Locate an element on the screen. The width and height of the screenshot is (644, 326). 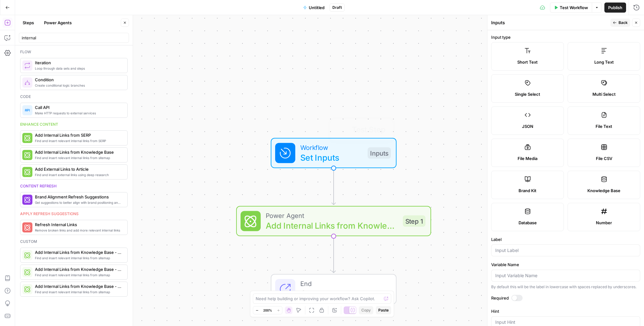
g: Edge from step_1 to end is located at coordinates (334, 254).